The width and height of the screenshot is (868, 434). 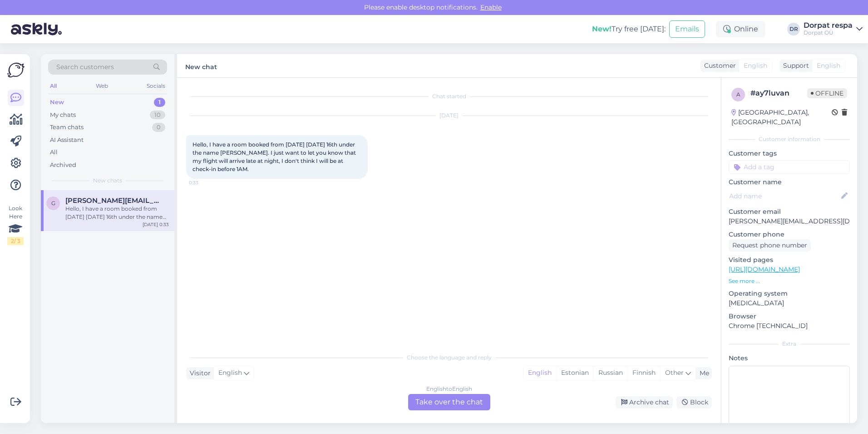 What do you see at coordinates (794, 29) in the screenshot?
I see `div: DR` at bounding box center [794, 29].